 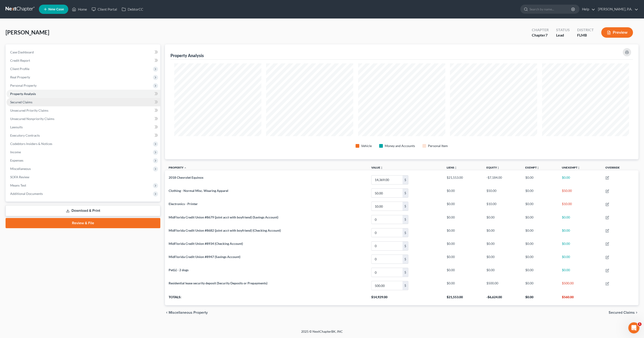 What do you see at coordinates (502, 299) in the screenshot?
I see `th: -$6,624.00` at bounding box center [502, 299].